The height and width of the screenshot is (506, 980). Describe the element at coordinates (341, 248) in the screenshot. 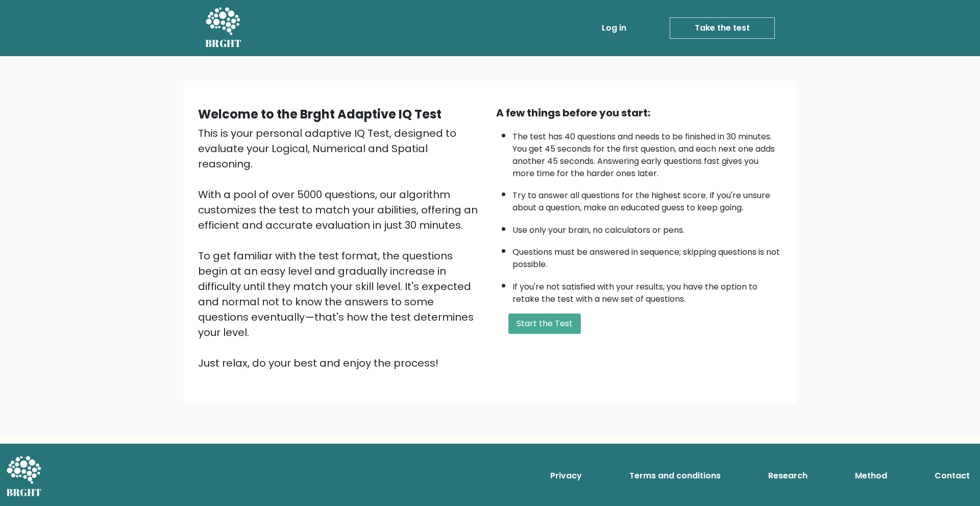

I see `div: This is your personal adaptive IQ Test, designed to evaluate your Logical, Numerical and Spatial ...` at that location.